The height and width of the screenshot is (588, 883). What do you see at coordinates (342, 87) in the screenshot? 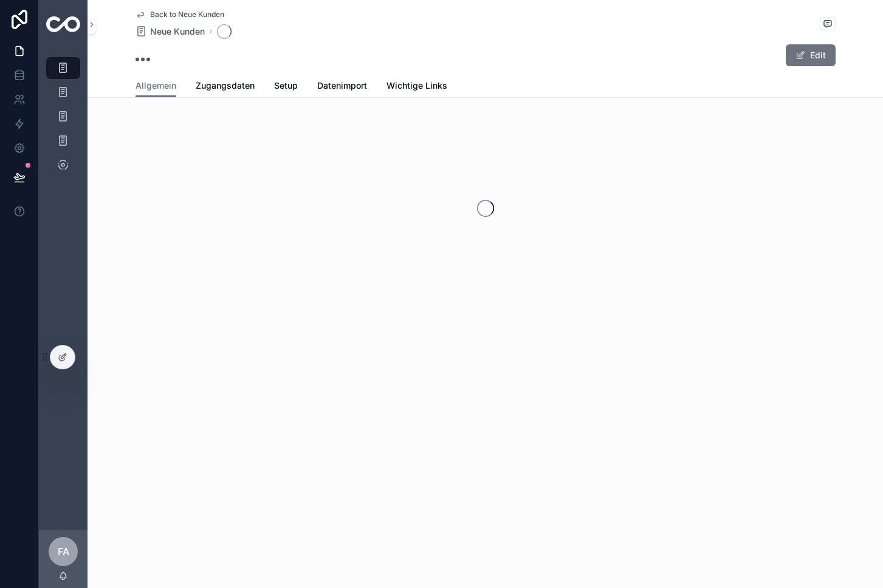
I see `a: Datenimport` at bounding box center [342, 87].